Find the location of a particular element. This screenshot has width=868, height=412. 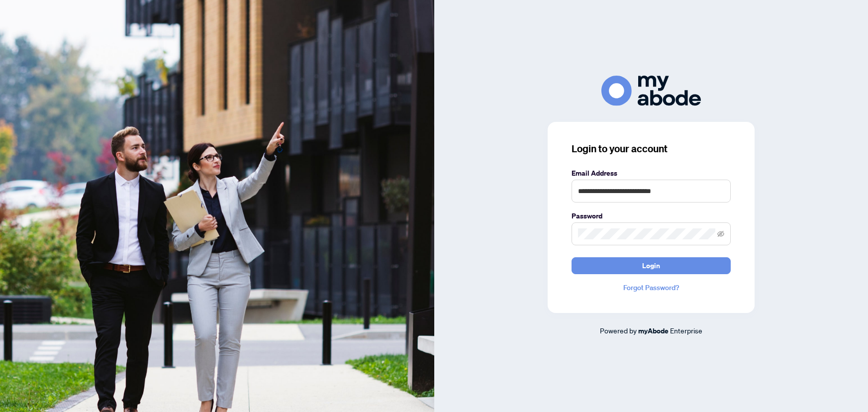

label: Password is located at coordinates (651, 216).